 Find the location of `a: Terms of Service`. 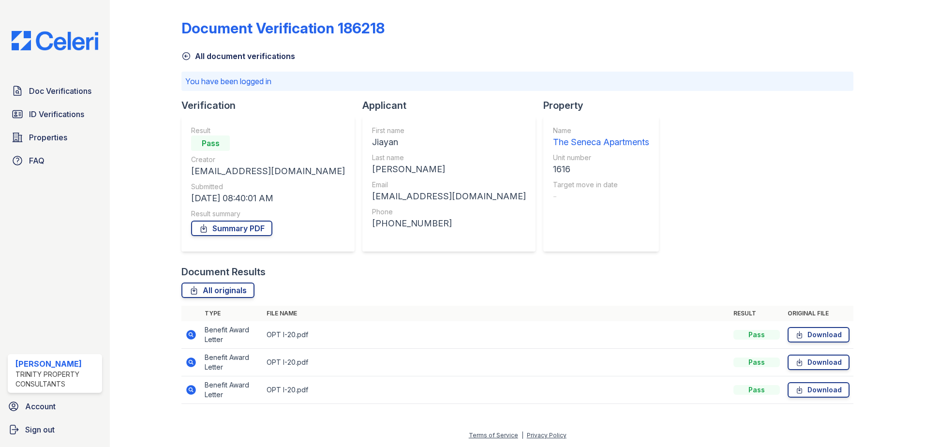

a: Terms of Service is located at coordinates (494, 435).